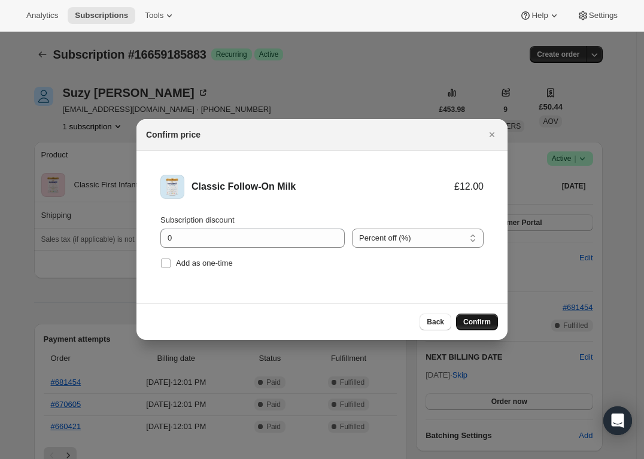  Describe the element at coordinates (101, 16) in the screenshot. I see `button: Subscriptions` at that location.